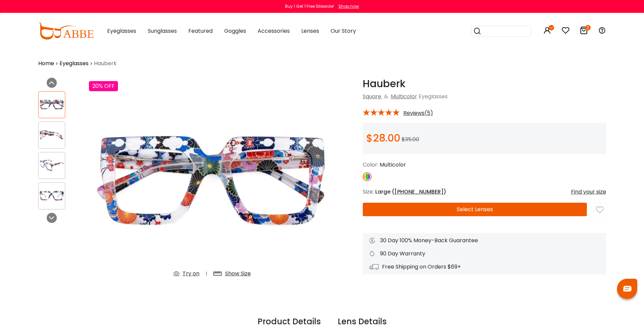 The image size is (644, 326). I want to click on span: Accessories, so click(274, 31).